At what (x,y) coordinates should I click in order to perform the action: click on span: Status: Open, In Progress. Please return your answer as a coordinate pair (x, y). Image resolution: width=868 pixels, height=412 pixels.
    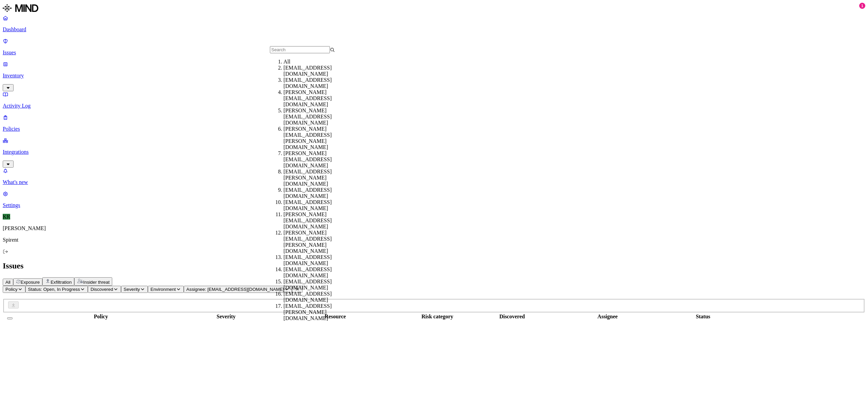
    Looking at the image, I should click on (54, 289).